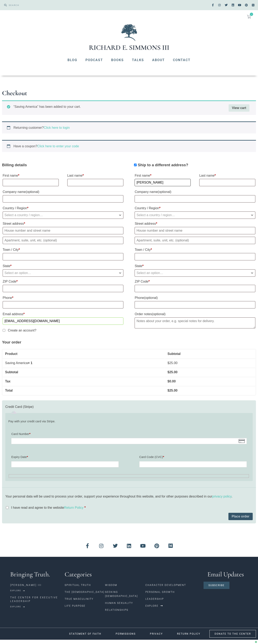 Image resolution: width=258 pixels, height=644 pixels. What do you see at coordinates (129, 342) in the screenshot?
I see `h3: Your order` at bounding box center [129, 342].